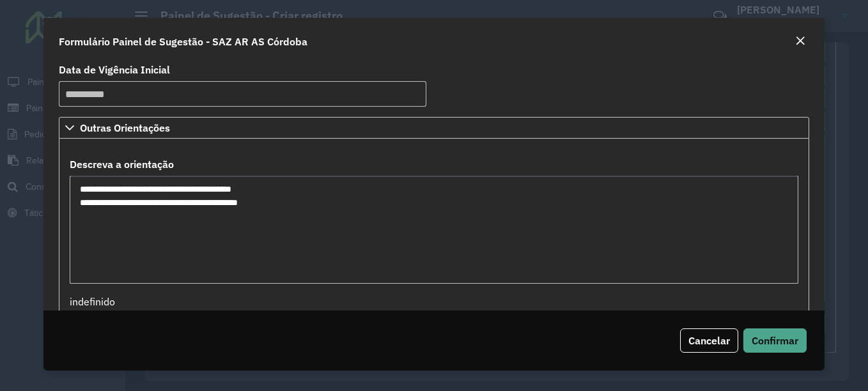 This screenshot has width=868, height=391. I want to click on h4: Formulário Painel de Sugestão - SAZ AR AS Córdoba, so click(183, 41).